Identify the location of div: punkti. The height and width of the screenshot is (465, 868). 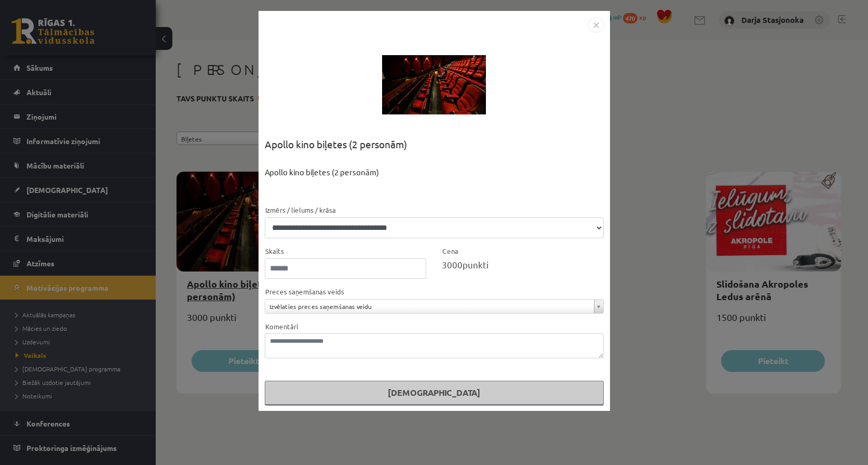
(523, 264).